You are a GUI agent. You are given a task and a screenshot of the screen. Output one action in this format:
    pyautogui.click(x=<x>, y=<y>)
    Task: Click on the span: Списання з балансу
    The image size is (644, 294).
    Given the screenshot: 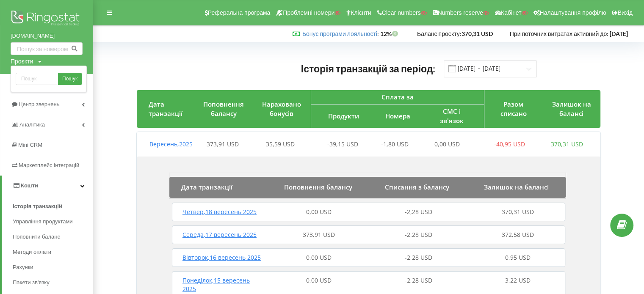 What is the action you would take?
    pyautogui.click(x=417, y=187)
    